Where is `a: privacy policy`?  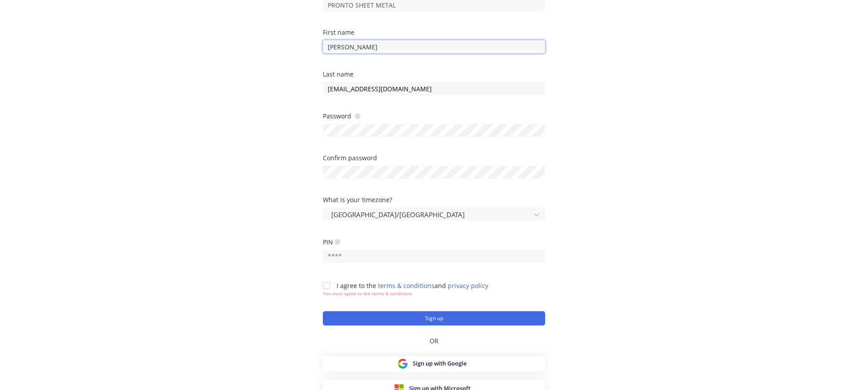
a: privacy policy is located at coordinates (467, 285).